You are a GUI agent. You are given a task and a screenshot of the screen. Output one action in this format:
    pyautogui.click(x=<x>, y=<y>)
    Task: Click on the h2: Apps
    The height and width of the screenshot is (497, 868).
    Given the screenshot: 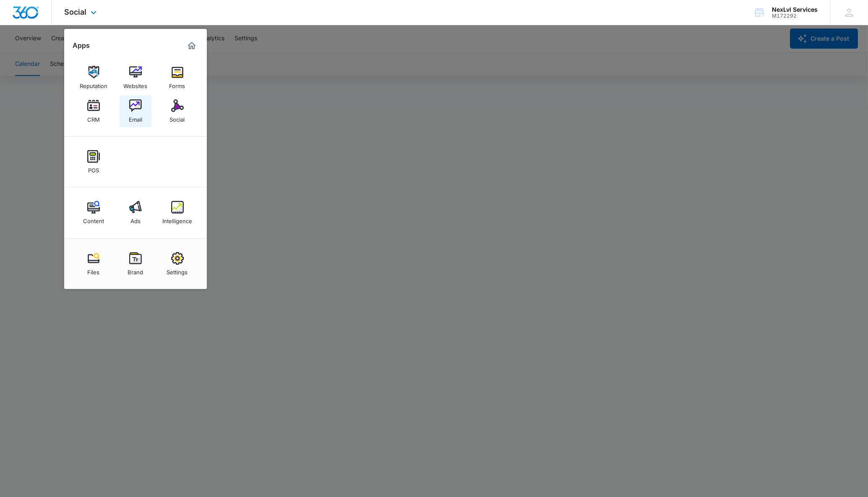 What is the action you would take?
    pyautogui.click(x=81, y=45)
    